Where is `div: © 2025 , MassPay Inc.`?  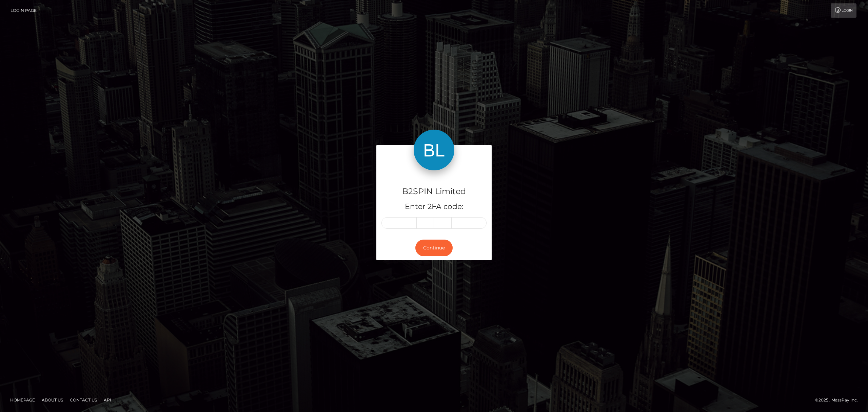 div: © 2025 , MassPay Inc. is located at coordinates (839, 400).